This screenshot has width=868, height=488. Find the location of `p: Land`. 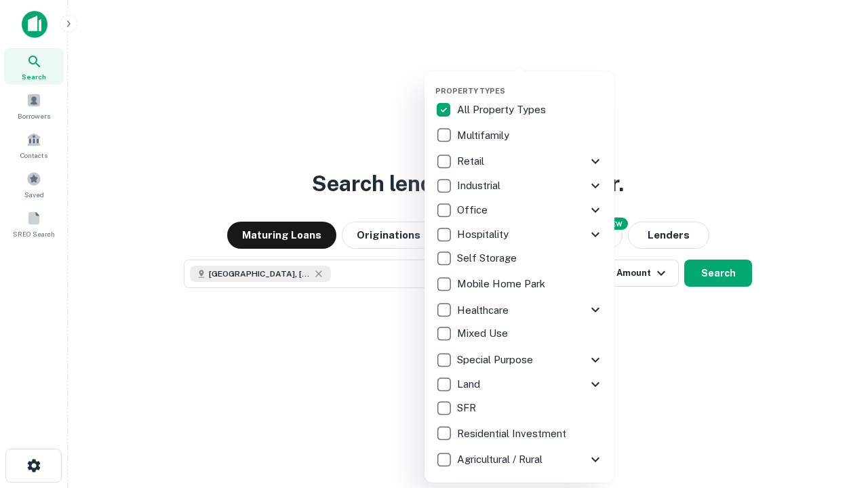

p: Land is located at coordinates (469, 385).